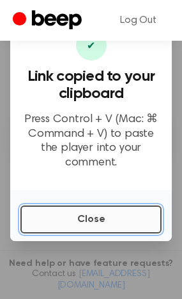  Describe the element at coordinates (90, 220) in the screenshot. I see `button: Close` at that location.